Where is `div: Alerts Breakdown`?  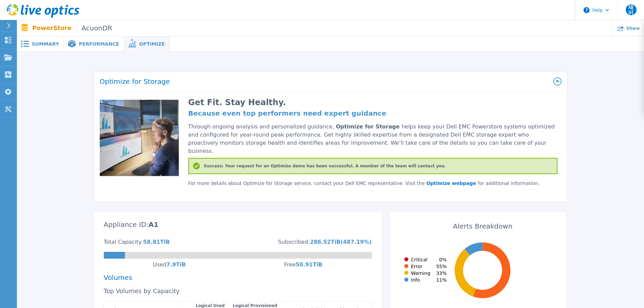 div: Alerts Breakdown is located at coordinates (483, 225).